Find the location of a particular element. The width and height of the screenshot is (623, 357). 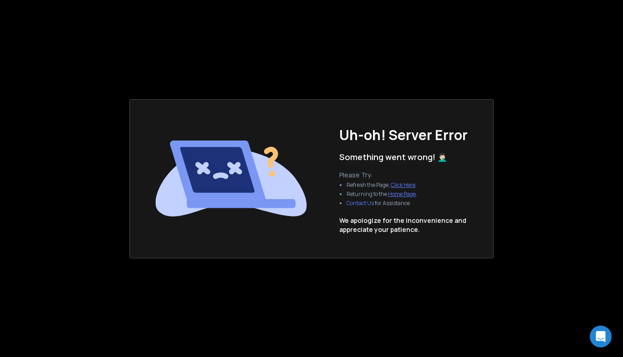

p: Something went wrong! 🤦🏻‍♂️ is located at coordinates (393, 157).